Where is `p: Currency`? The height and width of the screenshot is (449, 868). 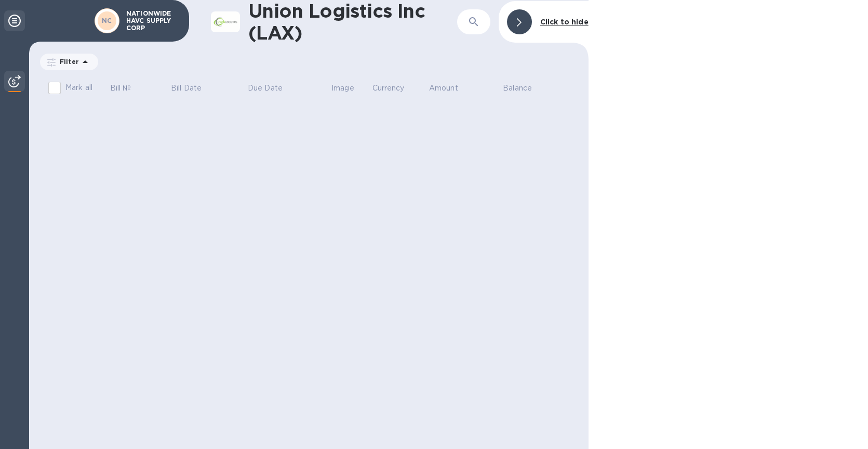 p: Currency is located at coordinates (389, 88).